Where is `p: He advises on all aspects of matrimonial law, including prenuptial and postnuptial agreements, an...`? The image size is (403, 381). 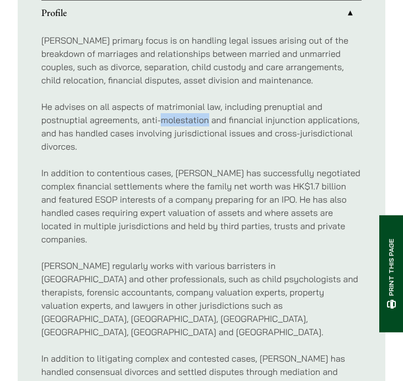
p: He advises on all aspects of matrimonial law, including prenuptial and postnuptial agreements, an... is located at coordinates (201, 126).